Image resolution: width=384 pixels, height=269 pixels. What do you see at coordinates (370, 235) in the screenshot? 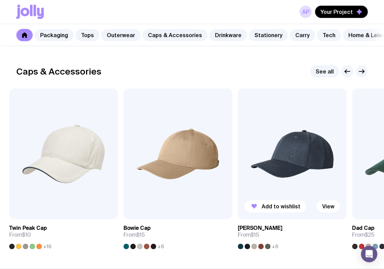
I see `span: $25` at bounding box center [370, 235].